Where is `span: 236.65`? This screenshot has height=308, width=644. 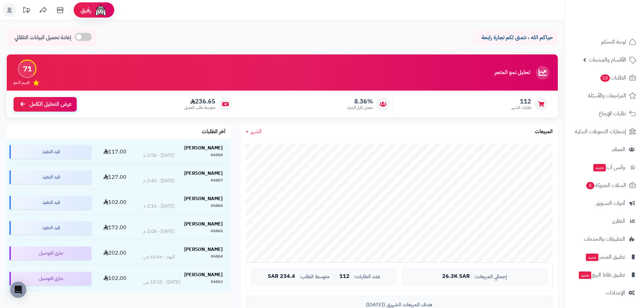 span: 236.65 is located at coordinates (200, 101).